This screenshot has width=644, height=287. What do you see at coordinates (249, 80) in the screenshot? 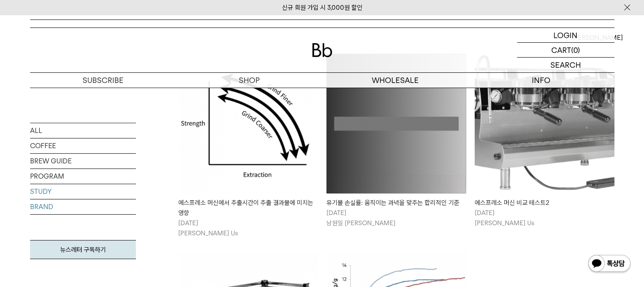
I see `a: SHOP` at bounding box center [249, 80].